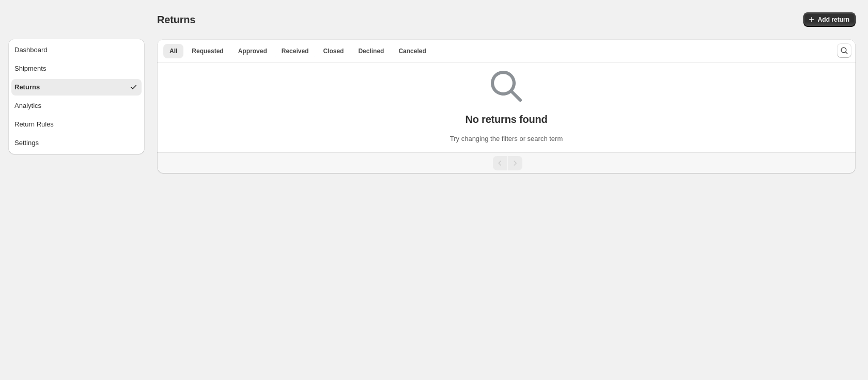 Image resolution: width=868 pixels, height=380 pixels. I want to click on div: Return Rules, so click(34, 124).